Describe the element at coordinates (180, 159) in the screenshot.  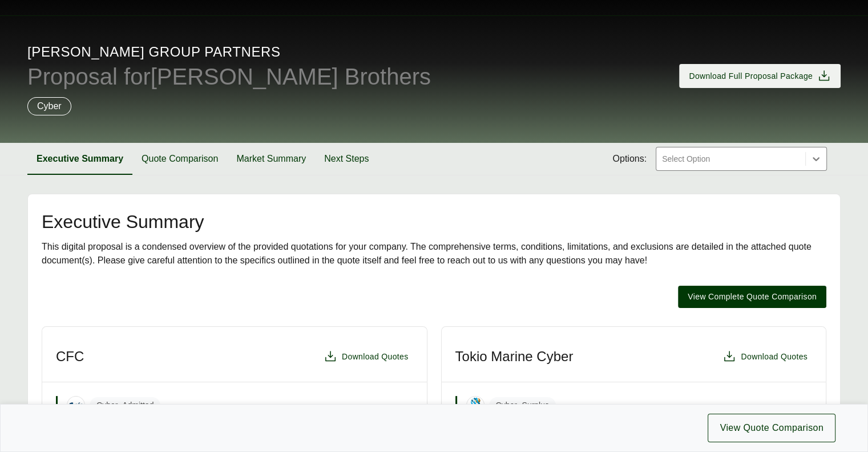
I see `button: Quote Comparison` at that location.